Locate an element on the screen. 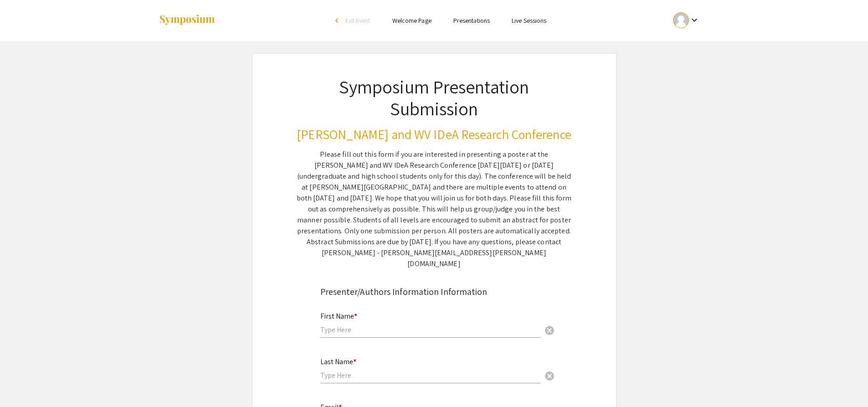  h1: Symposium Presentation Submission is located at coordinates (434, 98).